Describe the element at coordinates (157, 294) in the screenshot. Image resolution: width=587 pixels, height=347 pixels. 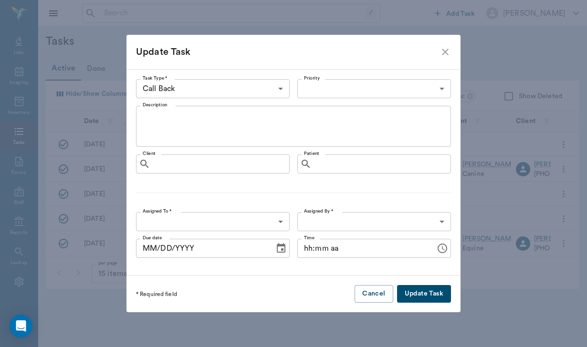
I see `p: * Required field` at that location.